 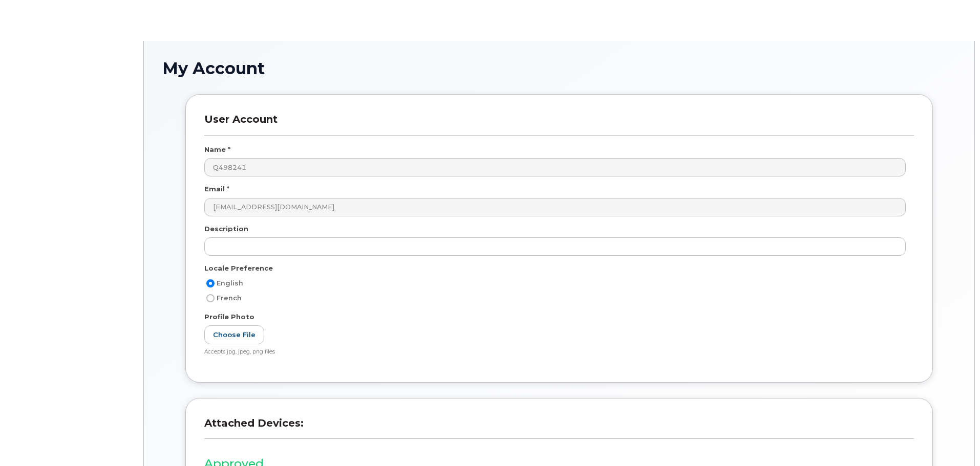 I want to click on label: Profile Photo, so click(x=229, y=317).